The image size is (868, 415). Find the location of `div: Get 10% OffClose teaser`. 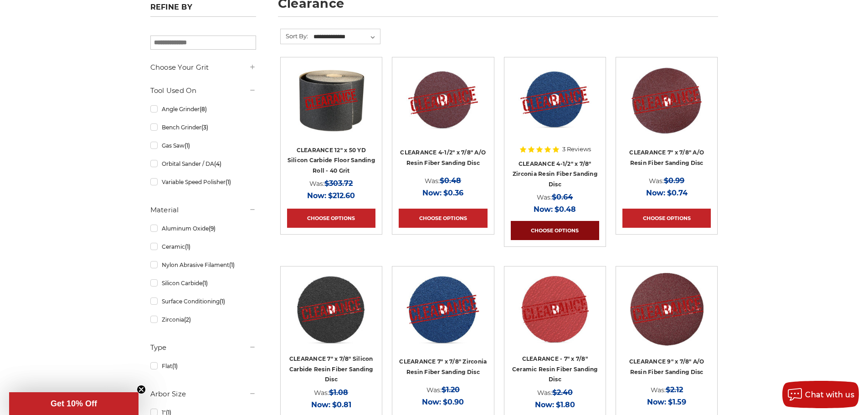

div: Get 10% OffClose teaser is located at coordinates (74, 403).